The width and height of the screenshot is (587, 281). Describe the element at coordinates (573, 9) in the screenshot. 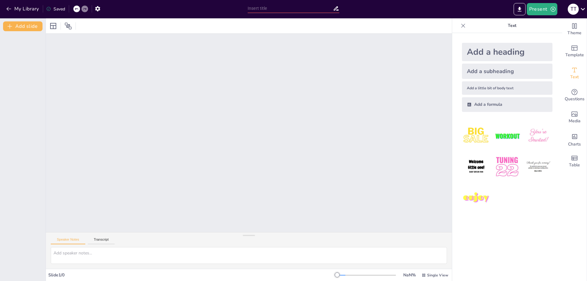

I see `button: T T` at that location.